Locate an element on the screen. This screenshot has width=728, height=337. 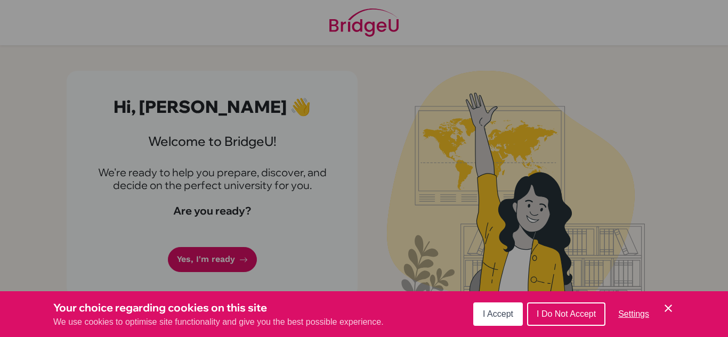
span: I Accept is located at coordinates (498, 314).